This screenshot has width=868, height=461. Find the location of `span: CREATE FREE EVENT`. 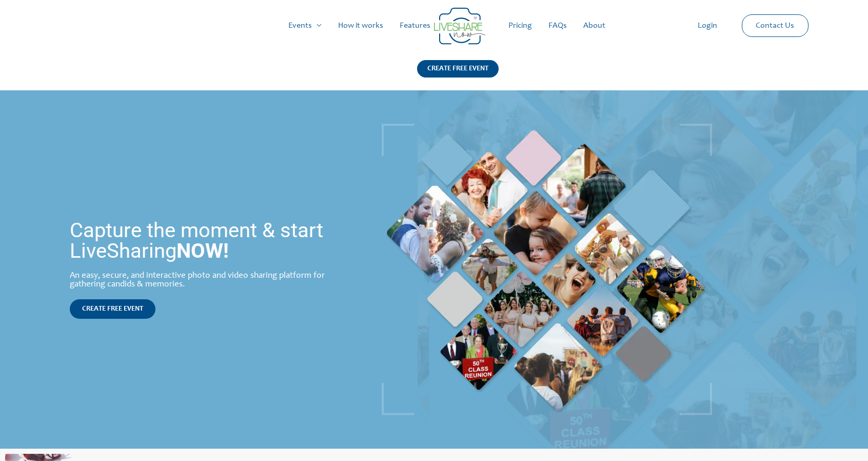

span: CREATE FREE EVENT is located at coordinates (112, 309).